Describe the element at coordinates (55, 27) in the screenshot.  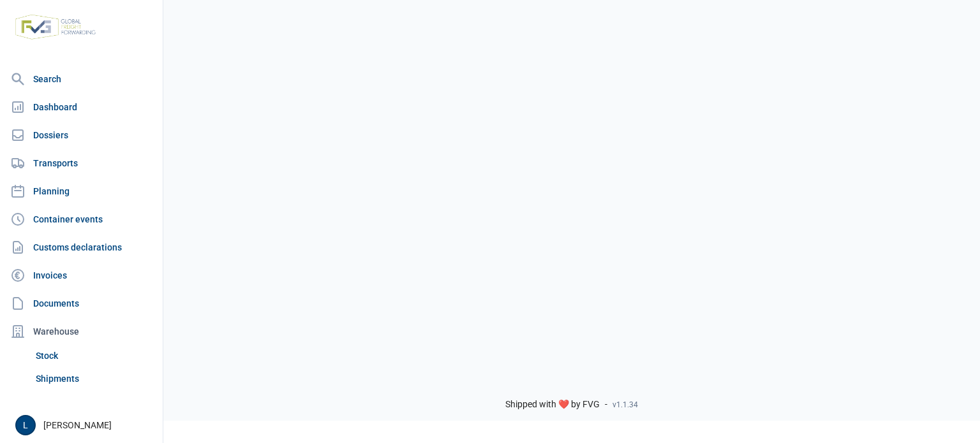
I see `img: FVG - Global freight forwarding` at that location.